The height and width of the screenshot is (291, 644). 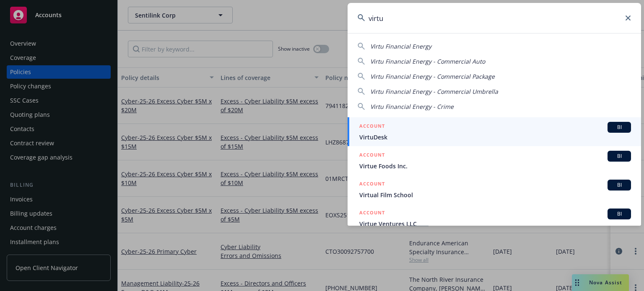 What do you see at coordinates (432, 76) in the screenshot?
I see `span: Virtu Financial Energy - Commercial Package` at bounding box center [432, 76].